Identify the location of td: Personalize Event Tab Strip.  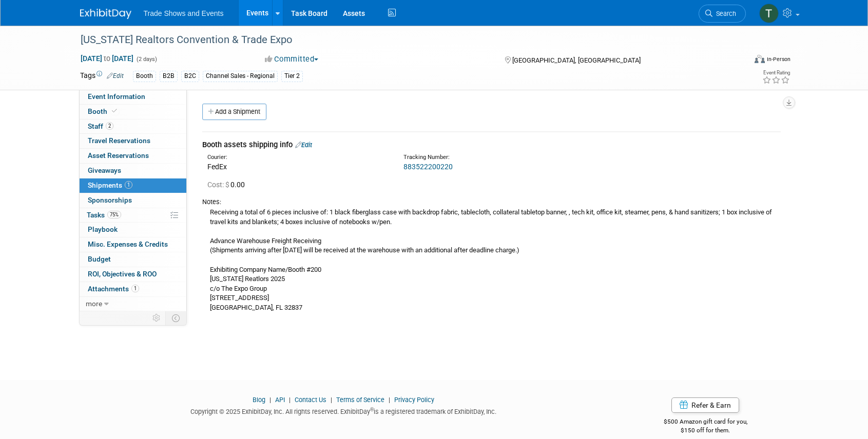
(156, 318).